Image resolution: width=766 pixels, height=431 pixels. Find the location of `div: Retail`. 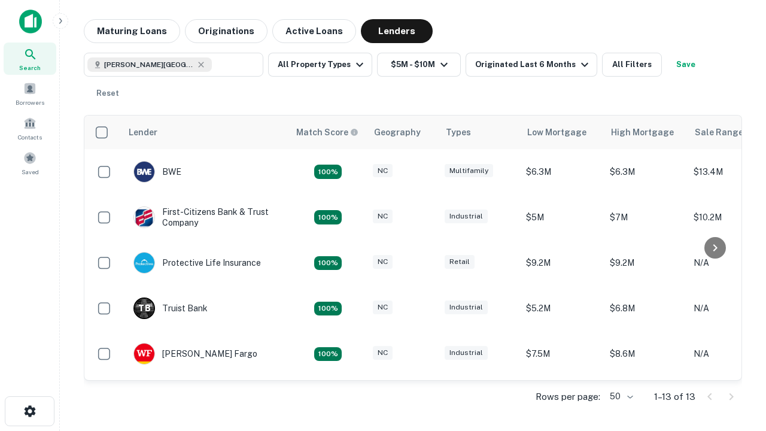

div: Retail is located at coordinates (459, 261).